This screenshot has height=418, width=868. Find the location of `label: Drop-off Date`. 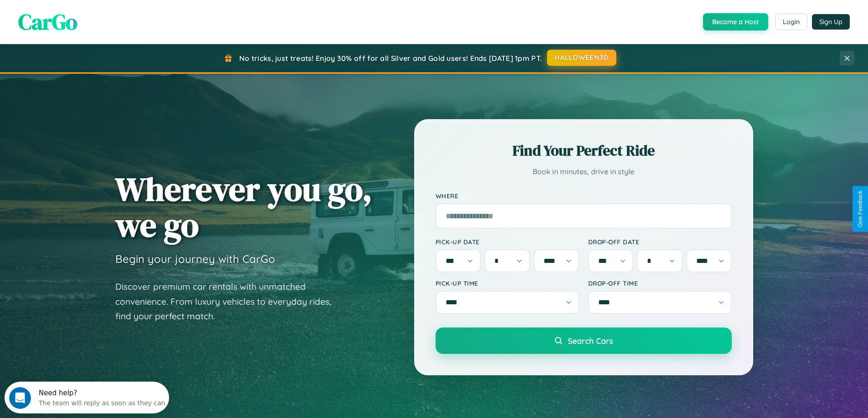

label: Drop-off Date is located at coordinates (660, 241).